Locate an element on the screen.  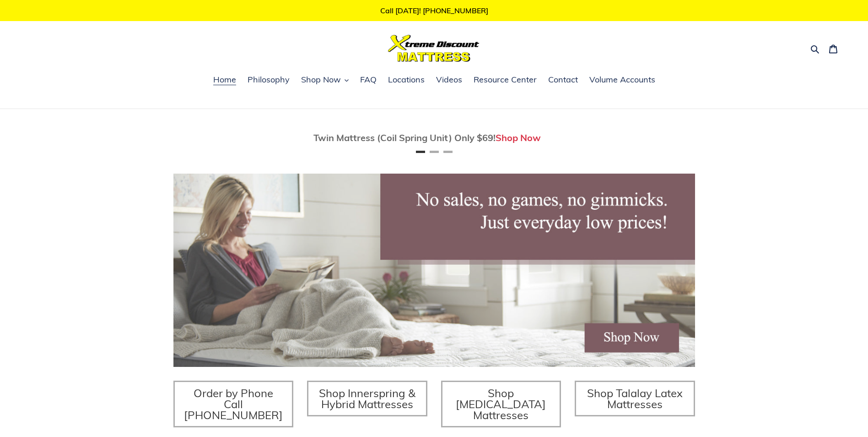
span: Shop Innerspring & Hybrid Mattresses is located at coordinates (367, 398).